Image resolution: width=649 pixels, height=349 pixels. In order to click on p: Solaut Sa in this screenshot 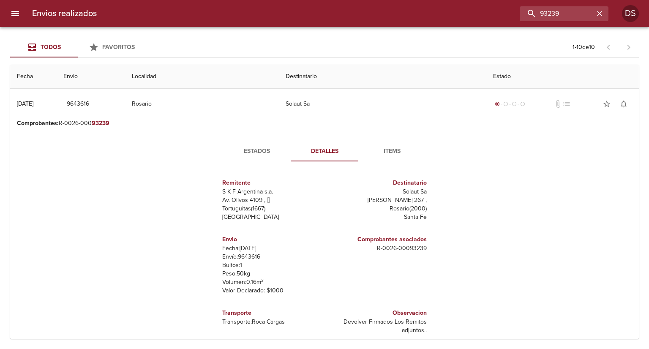, I will do `click(377, 192)`.